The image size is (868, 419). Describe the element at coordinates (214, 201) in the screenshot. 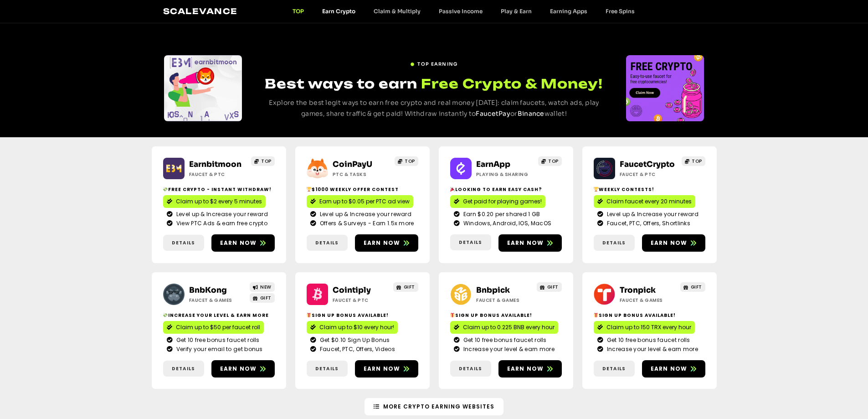

I see `a: Claim up to $2 every 5 minutes` at that location.